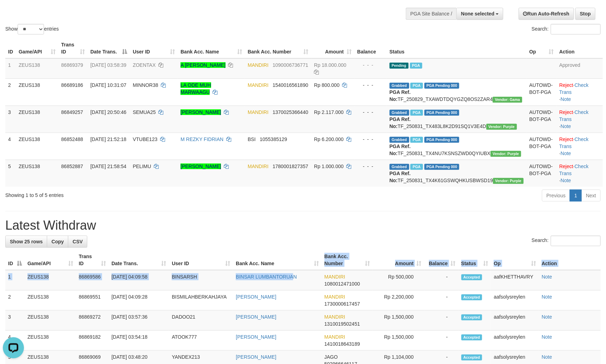  What do you see at coordinates (92, 320) in the screenshot?
I see `td: 86869272` at bounding box center [92, 320].